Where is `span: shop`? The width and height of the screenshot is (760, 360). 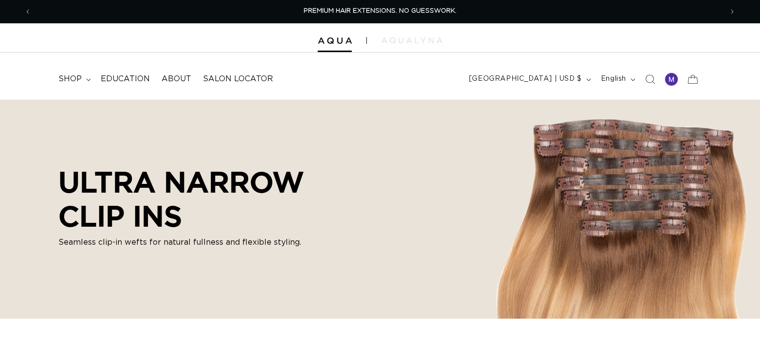 span: shop is located at coordinates (70, 79).